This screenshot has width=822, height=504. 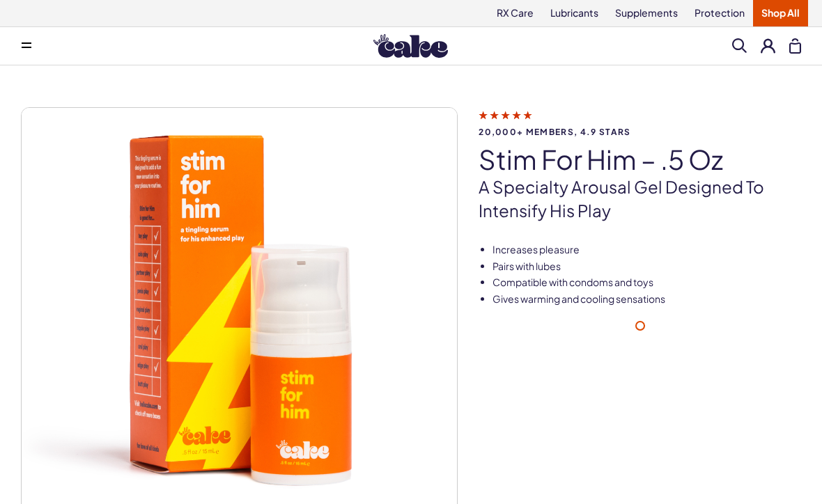 What do you see at coordinates (647, 283) in the screenshot?
I see `li: Compatible with condoms and toys` at bounding box center [647, 283].